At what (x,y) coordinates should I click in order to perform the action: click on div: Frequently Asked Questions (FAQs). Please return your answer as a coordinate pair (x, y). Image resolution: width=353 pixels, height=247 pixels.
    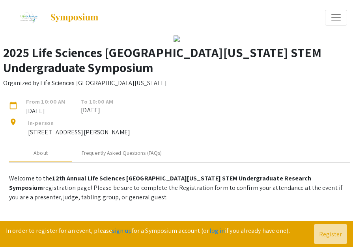
    Looking at the image, I should click on (122, 153).